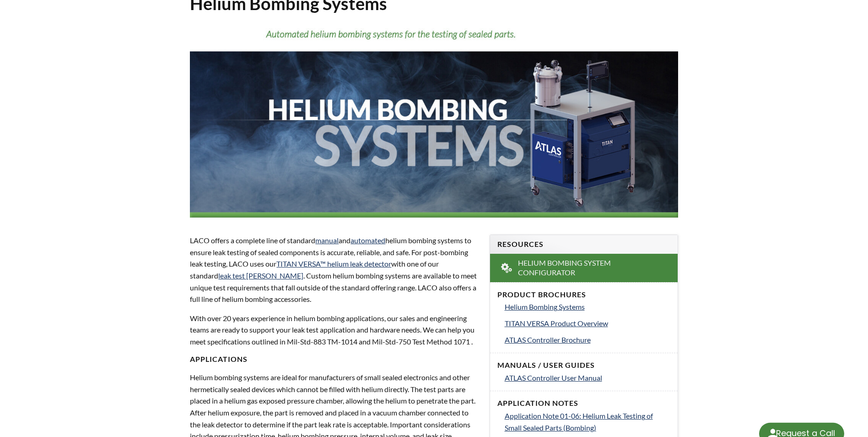 The image size is (868, 437). What do you see at coordinates (588, 307) in the screenshot?
I see `a: Helium Bombing Systems` at bounding box center [588, 307].